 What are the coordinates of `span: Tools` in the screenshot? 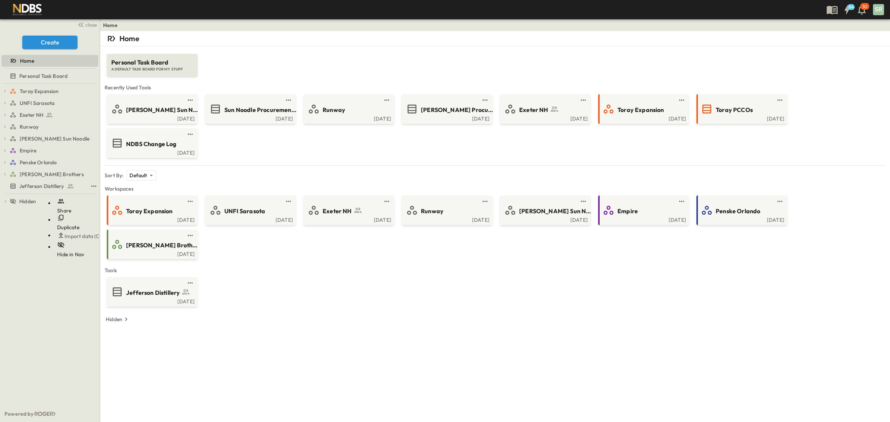 It's located at (495, 270).